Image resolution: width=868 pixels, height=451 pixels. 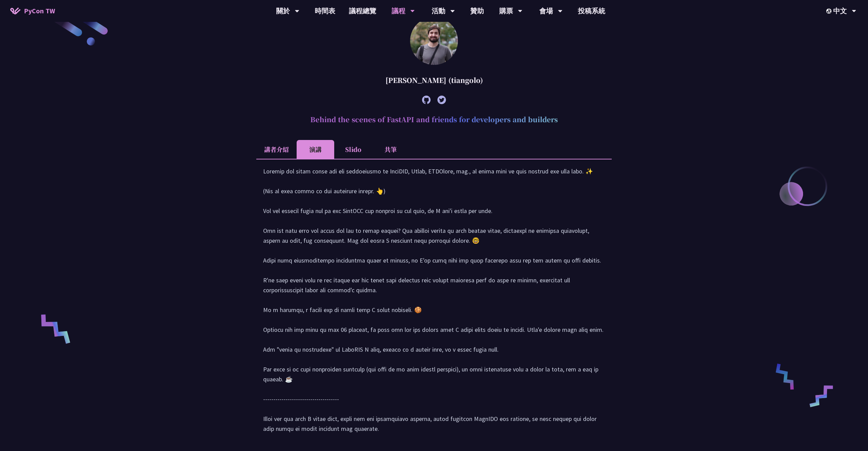 I want to click on a: PyCon TW, so click(x=32, y=11).